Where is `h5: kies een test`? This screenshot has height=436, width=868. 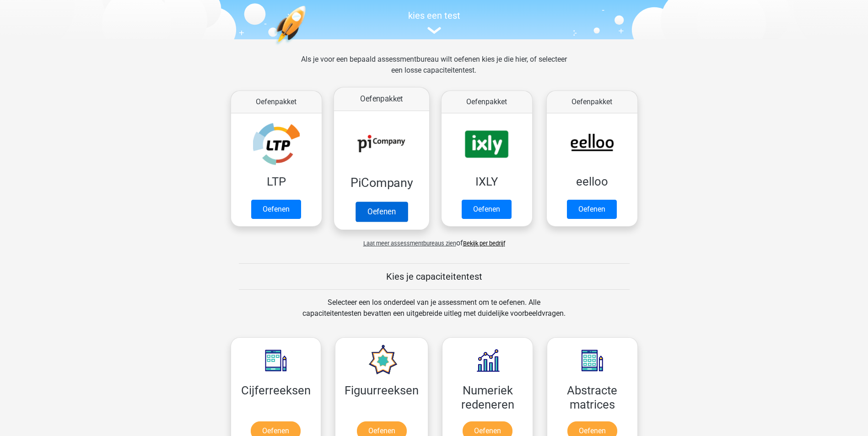 h5: kies een test is located at coordinates (434, 16).